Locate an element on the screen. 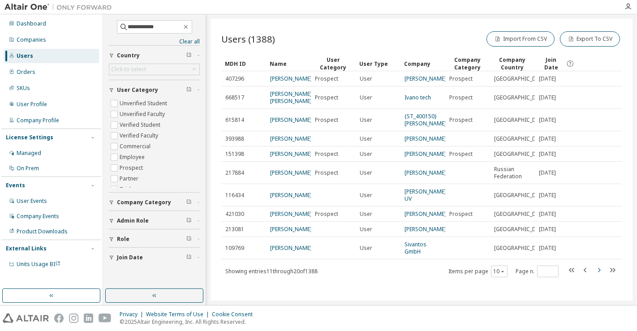  div: Privacy is located at coordinates (133, 314).